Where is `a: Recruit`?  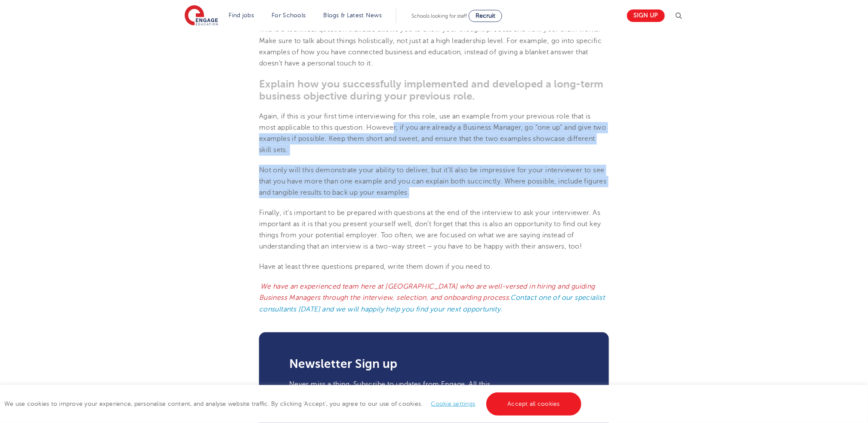 a: Recruit is located at coordinates (486, 16).